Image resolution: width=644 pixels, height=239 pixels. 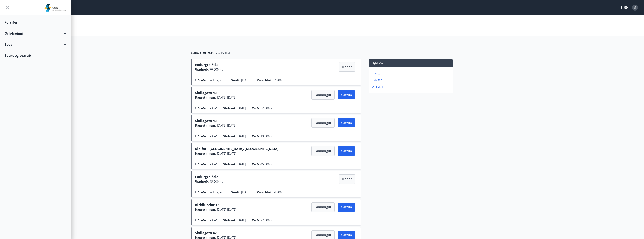 What do you see at coordinates (635, 8) in the screenshot?
I see `button: S` at bounding box center [635, 8].